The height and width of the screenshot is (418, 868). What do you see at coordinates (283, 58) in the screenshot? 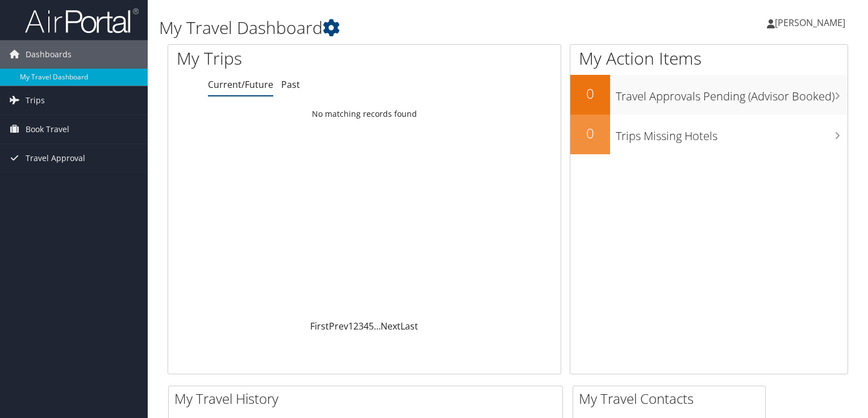
I see `h1: My Trips` at bounding box center [283, 58].